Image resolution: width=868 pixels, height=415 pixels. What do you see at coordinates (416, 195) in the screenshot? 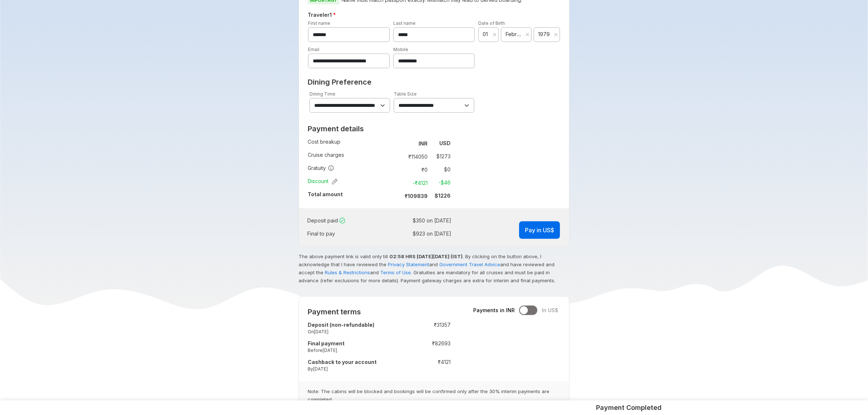
I see `strong: ₹ 109839` at bounding box center [416, 195].